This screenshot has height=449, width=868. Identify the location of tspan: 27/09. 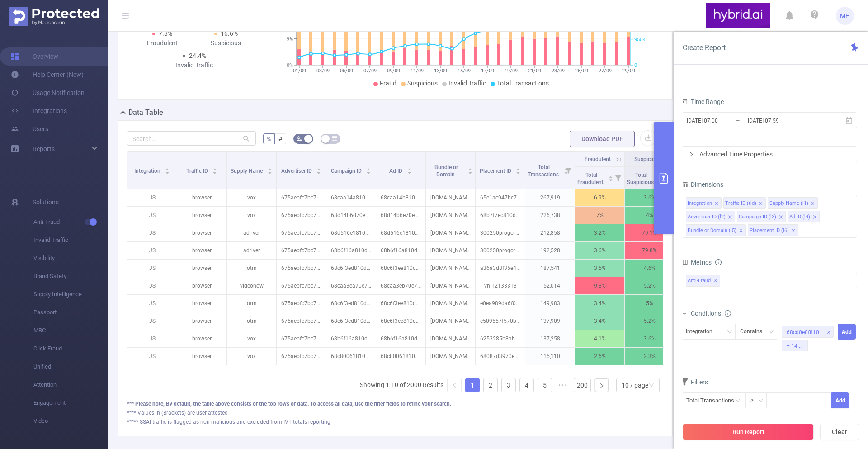
(604, 71).